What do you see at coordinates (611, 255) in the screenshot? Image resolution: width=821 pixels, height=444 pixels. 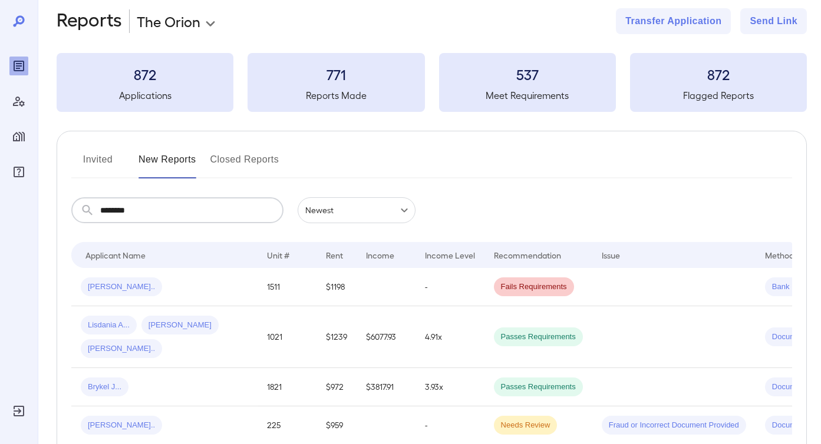 I see `div: Issue` at bounding box center [611, 255].